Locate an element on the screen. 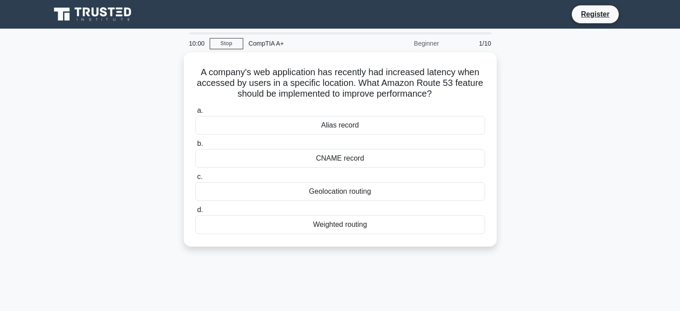  a: Register is located at coordinates (595, 14).